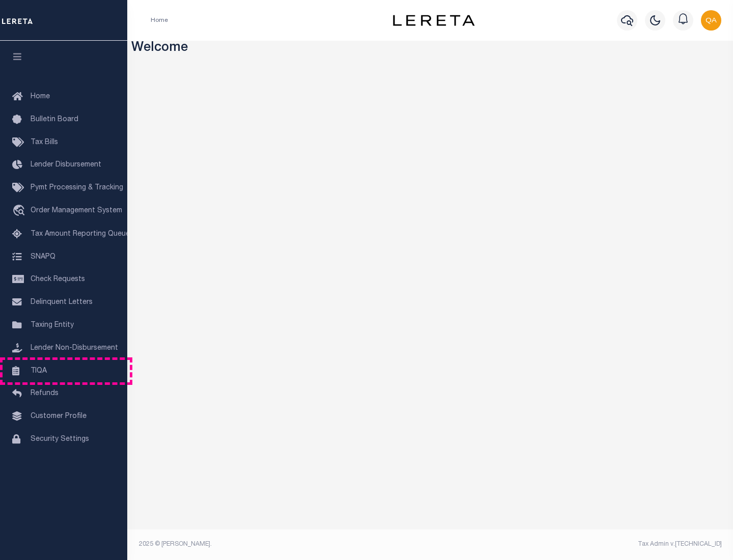 This screenshot has width=733, height=560. Describe the element at coordinates (434, 20) in the screenshot. I see `img: logo-dark.svg` at that location.